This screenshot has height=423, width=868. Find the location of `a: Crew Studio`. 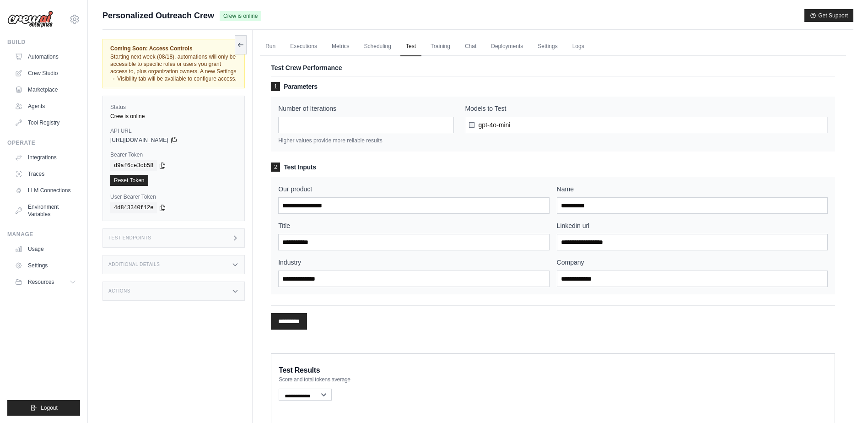

a: Crew Studio is located at coordinates (45, 73).